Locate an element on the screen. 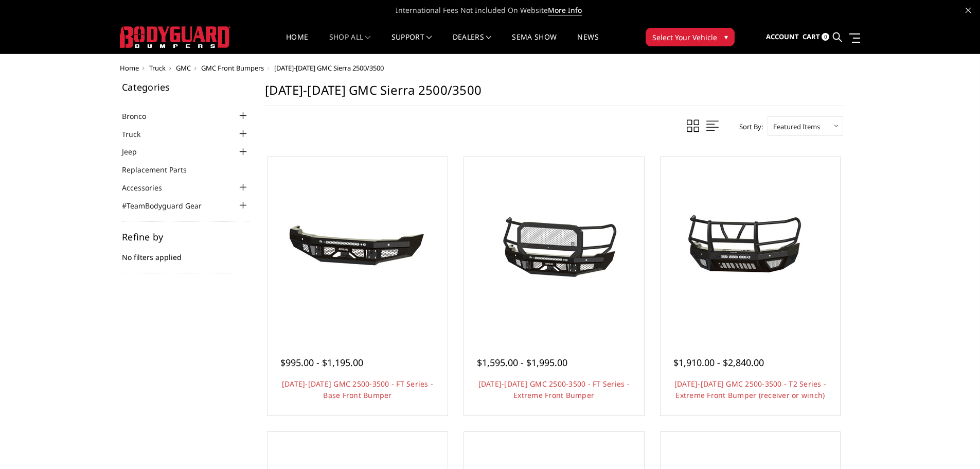 The height and width of the screenshot is (469, 980). a: More Info is located at coordinates (565, 11).